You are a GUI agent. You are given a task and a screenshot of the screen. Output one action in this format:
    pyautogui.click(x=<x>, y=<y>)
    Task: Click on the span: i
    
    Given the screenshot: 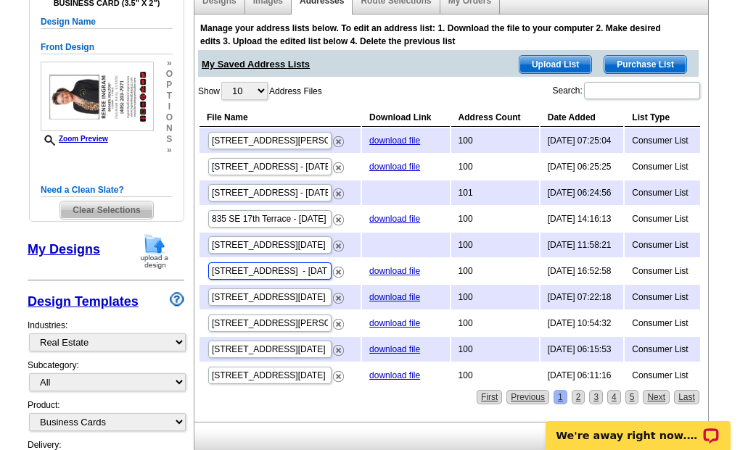 What is the action you would take?
    pyautogui.click(x=169, y=107)
    